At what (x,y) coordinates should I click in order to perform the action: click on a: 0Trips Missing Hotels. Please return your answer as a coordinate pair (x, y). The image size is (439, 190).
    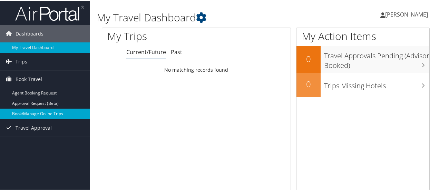
    Looking at the image, I should click on (363, 85).